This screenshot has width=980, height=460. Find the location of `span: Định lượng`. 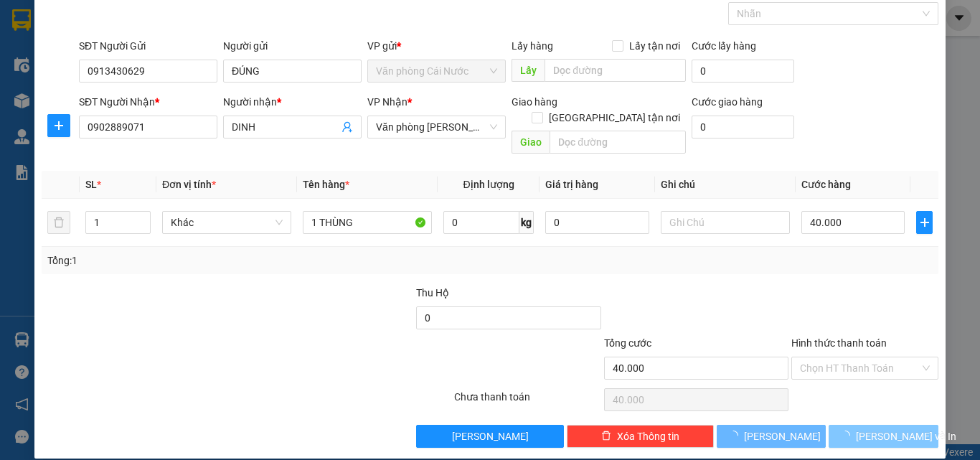

span: Định lượng is located at coordinates (488, 185).